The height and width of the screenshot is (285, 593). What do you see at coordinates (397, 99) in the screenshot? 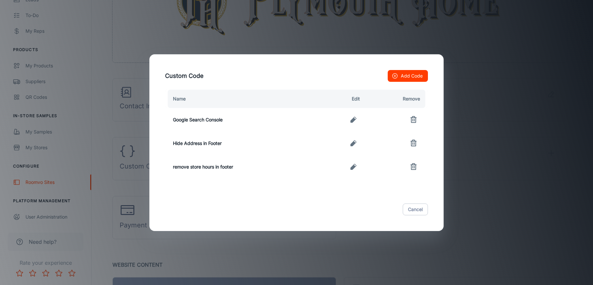
I see `th: Remove` at bounding box center [397, 99].